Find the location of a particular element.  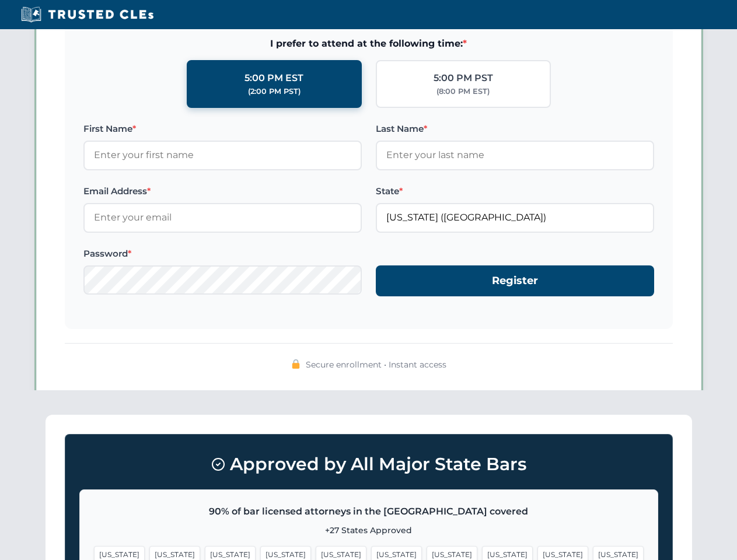

label: First Name is located at coordinates (222, 129).